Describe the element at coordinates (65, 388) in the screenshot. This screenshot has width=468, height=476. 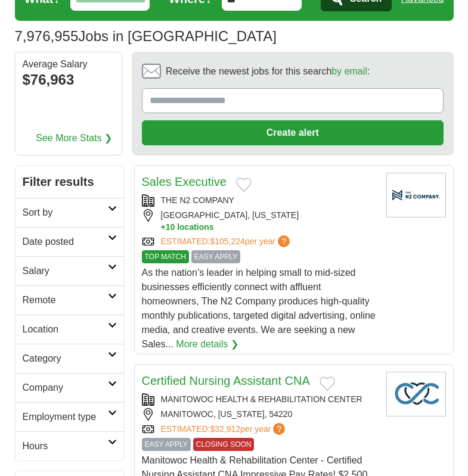
I see `h2: Company` at that location.